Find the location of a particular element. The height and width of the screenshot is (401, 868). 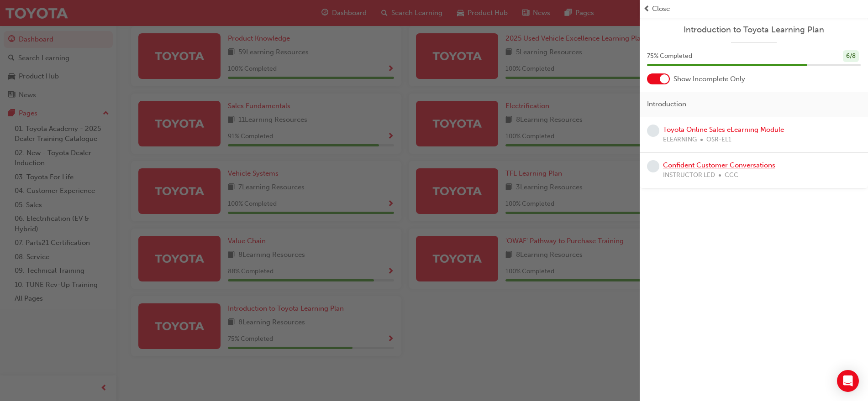

span: CCC is located at coordinates (731, 175).